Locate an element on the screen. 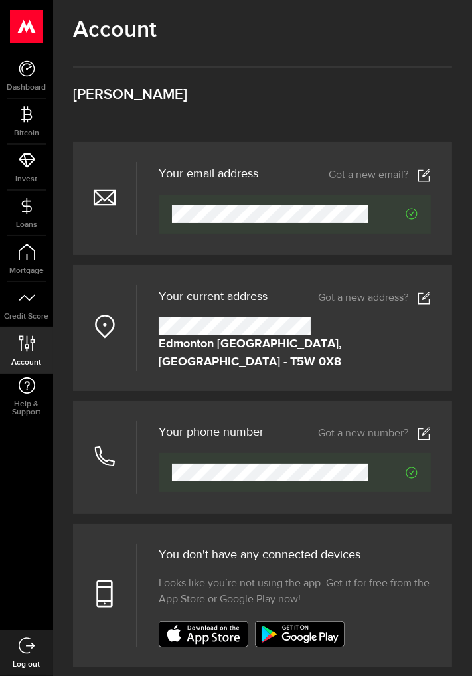  h3: Your phone number is located at coordinates (211, 433).